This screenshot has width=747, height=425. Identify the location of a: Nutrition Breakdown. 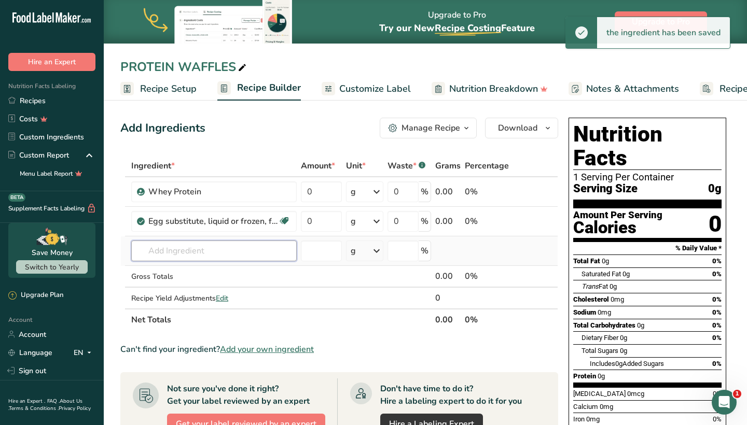
(490, 89).